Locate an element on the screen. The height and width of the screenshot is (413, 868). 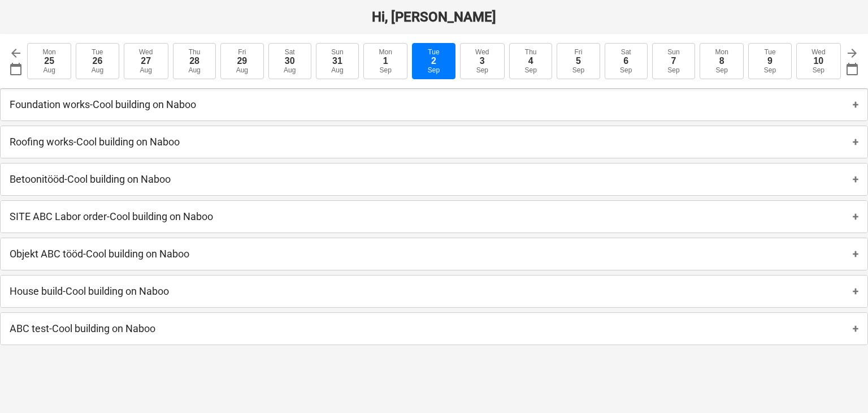
p: Foundation works - Cool building on Naboo is located at coordinates (103, 105).